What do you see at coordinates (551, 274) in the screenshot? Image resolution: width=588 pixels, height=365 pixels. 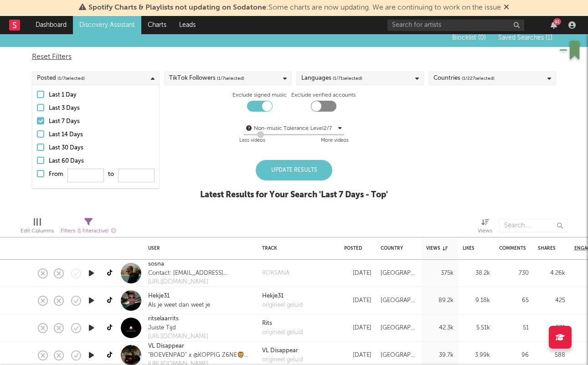 I see `div: 4.26k` at bounding box center [551, 274].